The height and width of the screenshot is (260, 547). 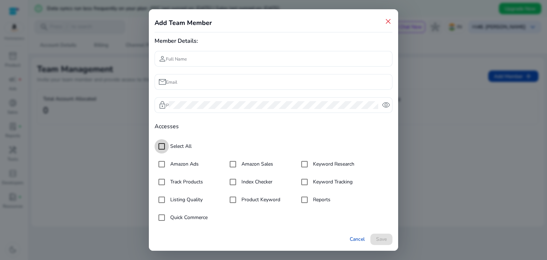 I want to click on label: Keyword Tracking, so click(x=332, y=182).